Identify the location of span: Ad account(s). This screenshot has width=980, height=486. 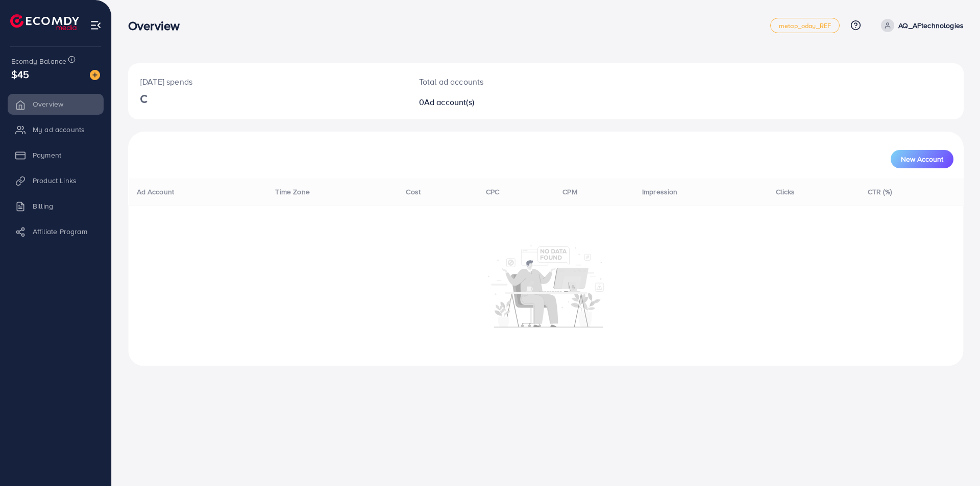
(450, 102).